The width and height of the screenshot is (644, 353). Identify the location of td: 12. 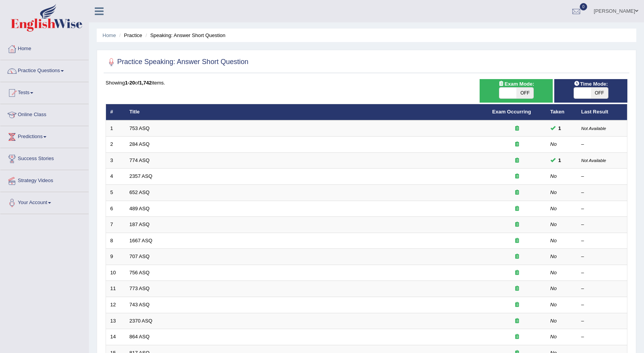
(116, 305).